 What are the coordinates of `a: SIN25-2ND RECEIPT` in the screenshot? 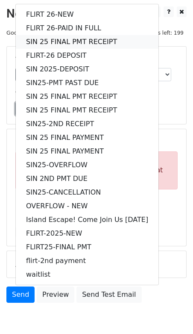 It's located at (87, 124).